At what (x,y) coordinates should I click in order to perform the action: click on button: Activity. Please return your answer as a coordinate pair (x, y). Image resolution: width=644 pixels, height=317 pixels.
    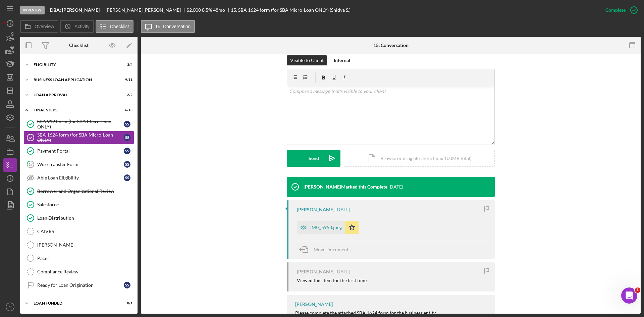
    Looking at the image, I should click on (77, 26).